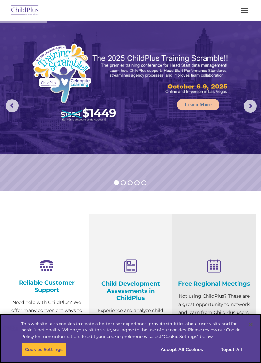  Describe the element at coordinates (25, 10) in the screenshot. I see `img: ChildPlus by Procare Solutions` at that location.